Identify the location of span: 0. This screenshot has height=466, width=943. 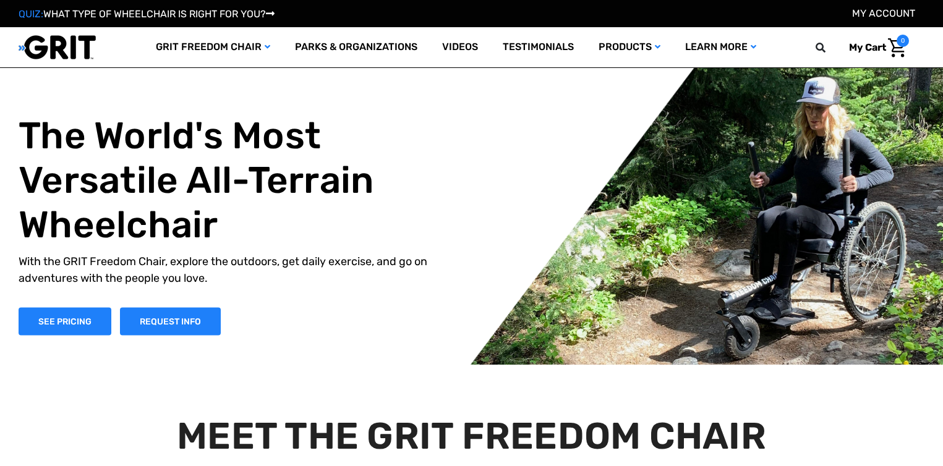
(903, 41).